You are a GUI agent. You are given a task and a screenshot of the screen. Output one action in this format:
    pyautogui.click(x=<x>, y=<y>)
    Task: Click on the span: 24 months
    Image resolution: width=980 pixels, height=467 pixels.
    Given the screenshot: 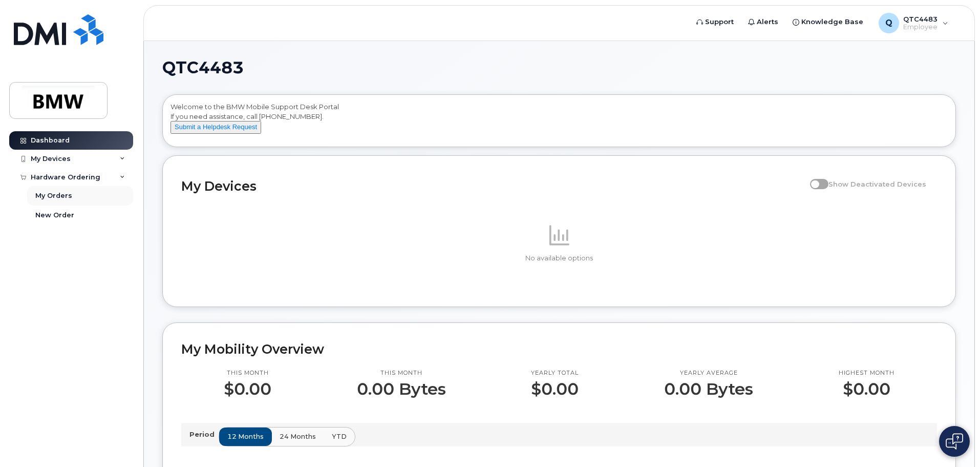 What is the action you would take?
    pyautogui.click(x=298, y=436)
    